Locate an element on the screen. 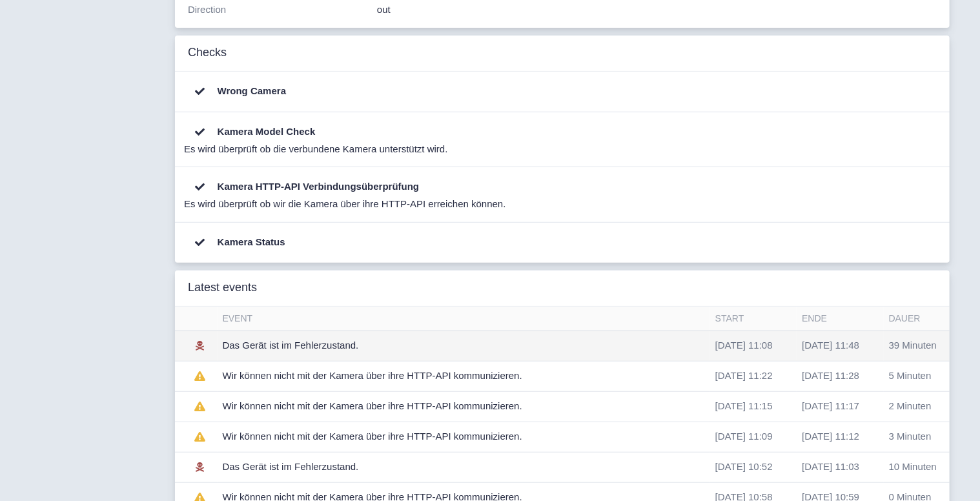 The height and width of the screenshot is (501, 980). th: Start is located at coordinates (754, 320).